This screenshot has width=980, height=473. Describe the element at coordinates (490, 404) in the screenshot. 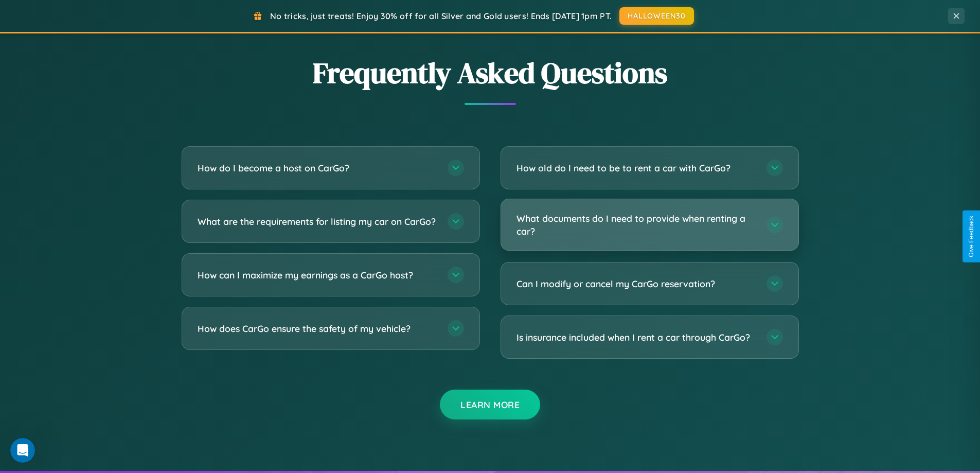

I see `button: Learn More` at that location.